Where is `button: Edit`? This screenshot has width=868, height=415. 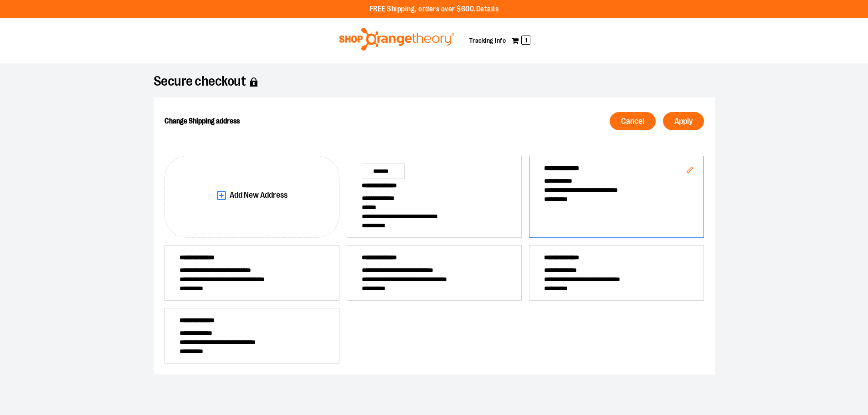 button: Edit is located at coordinates (689, 171).